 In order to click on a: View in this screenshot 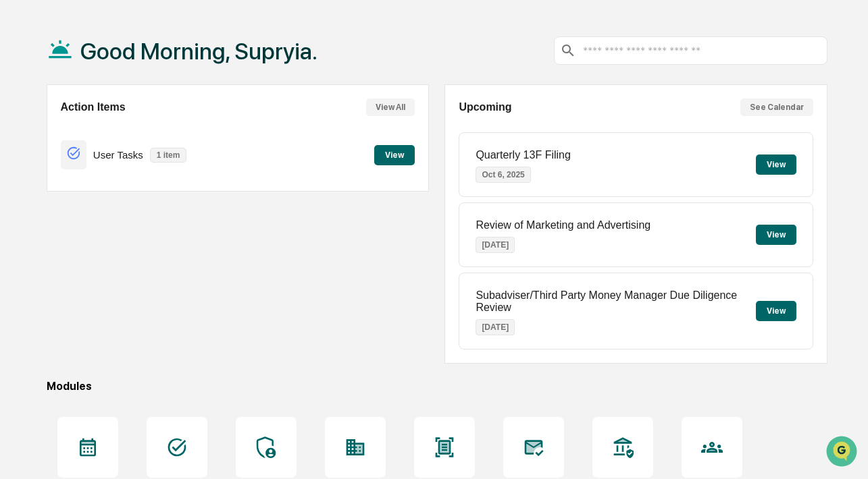, I will do `click(395, 154)`.